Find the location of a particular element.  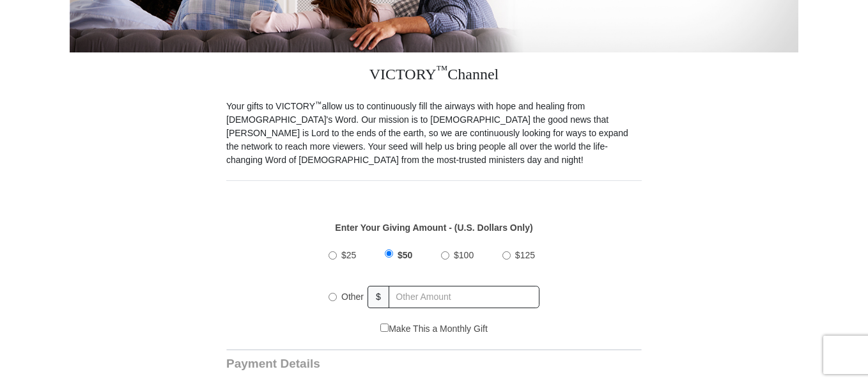

input: Make This a Monthly Gift is located at coordinates (384, 327).